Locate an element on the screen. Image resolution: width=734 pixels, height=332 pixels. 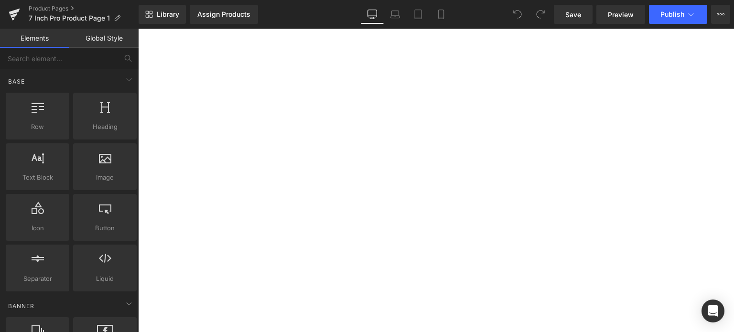
a: Desktop is located at coordinates (372, 14).